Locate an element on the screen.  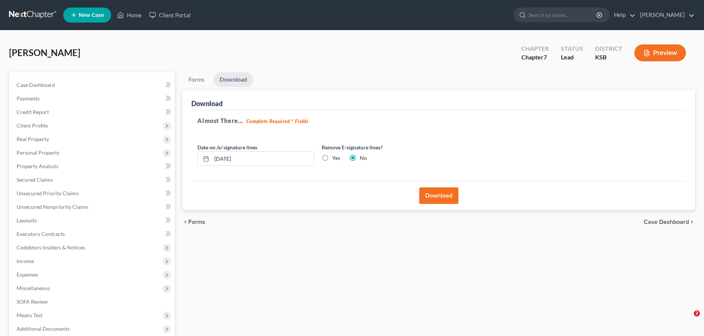
button: Preview is located at coordinates (660, 53).